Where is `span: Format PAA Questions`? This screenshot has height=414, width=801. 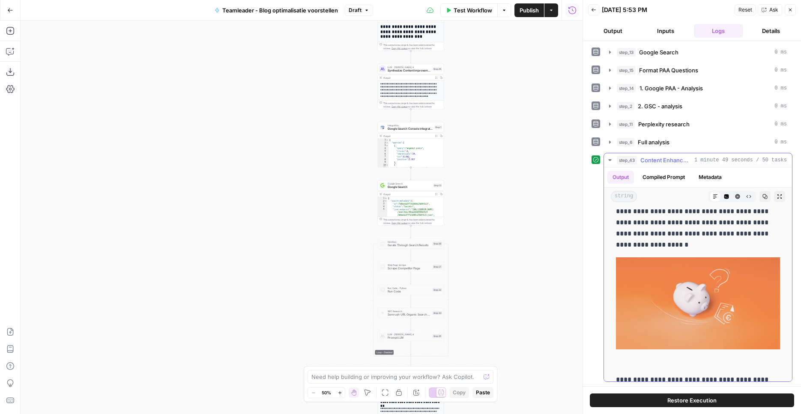
span: Format PAA Questions is located at coordinates (669, 70).